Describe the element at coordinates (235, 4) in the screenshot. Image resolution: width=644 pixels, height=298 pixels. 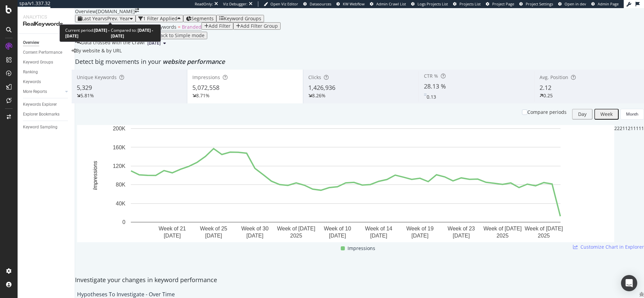
I see `div: Viz Debugger:` at that location.